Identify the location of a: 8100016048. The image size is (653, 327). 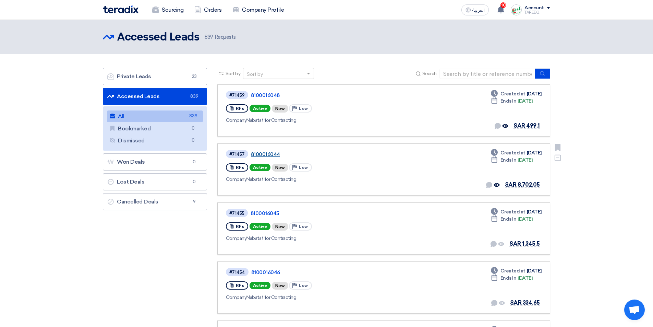
(337, 95).